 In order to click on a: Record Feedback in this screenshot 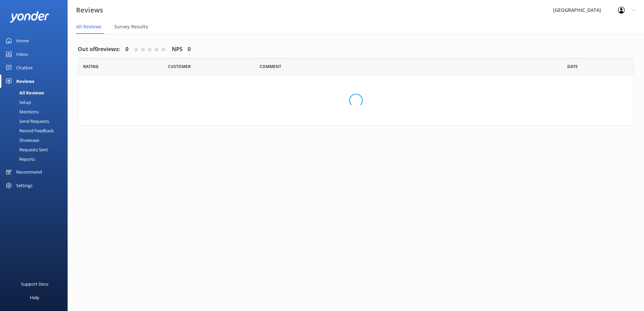, I will do `click(36, 131)`.